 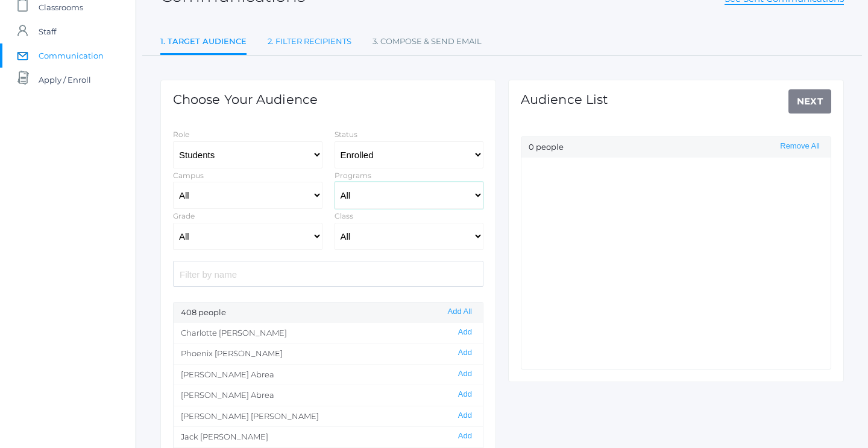 What do you see at coordinates (184, 215) in the screenshot?
I see `label: Grade` at bounding box center [184, 215].